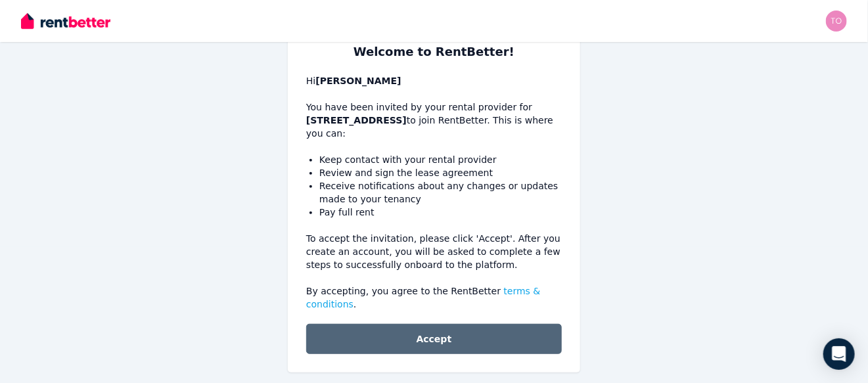 This screenshot has width=868, height=383. I want to click on li: Pay full rent, so click(440, 212).